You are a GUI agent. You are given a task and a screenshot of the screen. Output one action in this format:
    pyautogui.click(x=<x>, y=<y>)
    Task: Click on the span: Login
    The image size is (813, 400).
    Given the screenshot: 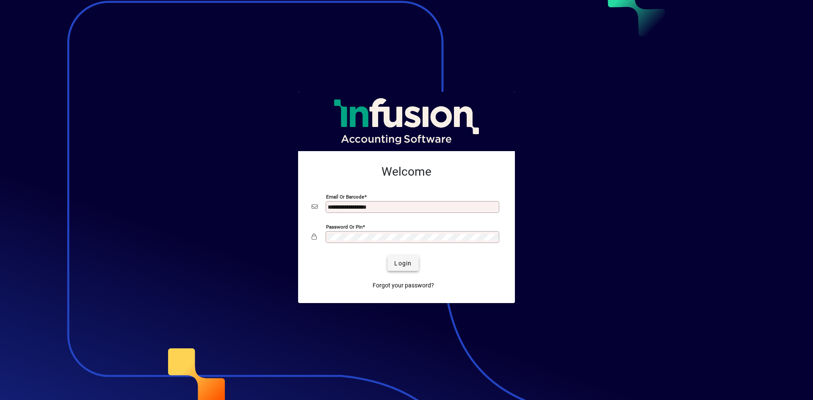 What is the action you would take?
    pyautogui.click(x=403, y=263)
    